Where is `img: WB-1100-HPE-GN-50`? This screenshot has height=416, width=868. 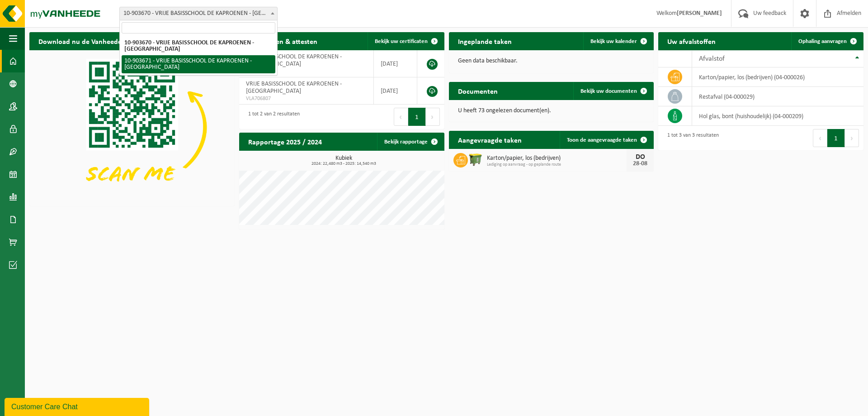
img: WB-1100-HPE-GN-50 is located at coordinates (476, 159).